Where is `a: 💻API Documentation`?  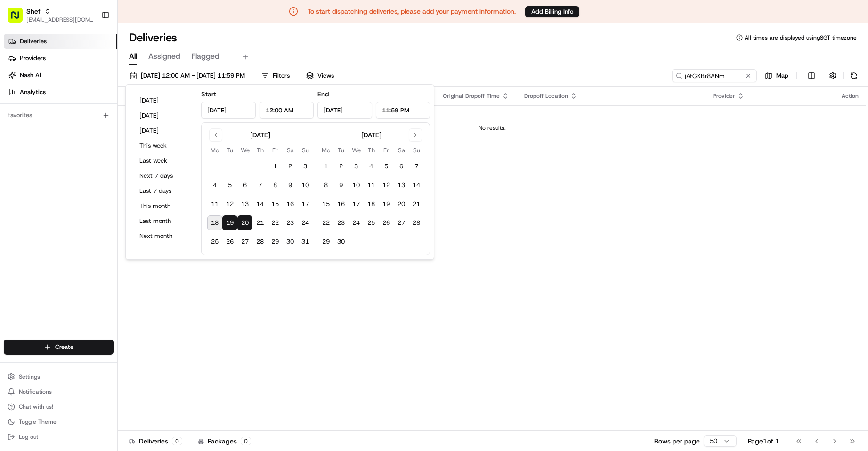
a: 💻API Documentation is located at coordinates (116, 190).